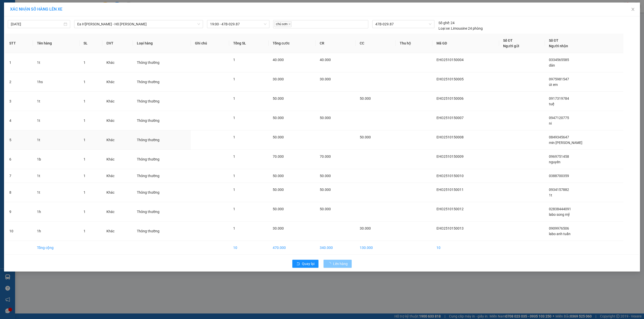  Describe the element at coordinates (249, 43) in the screenshot. I see `th: Tổng SL` at that location.